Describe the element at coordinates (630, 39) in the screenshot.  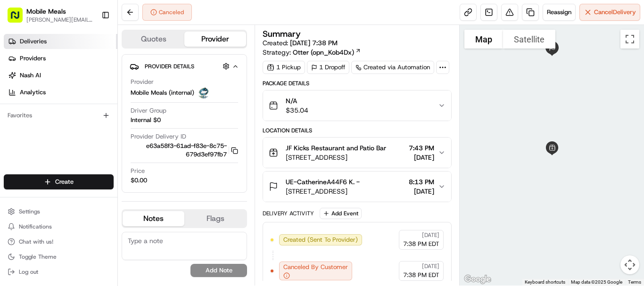
I see `button: Toggle fullscreen view` at that location.